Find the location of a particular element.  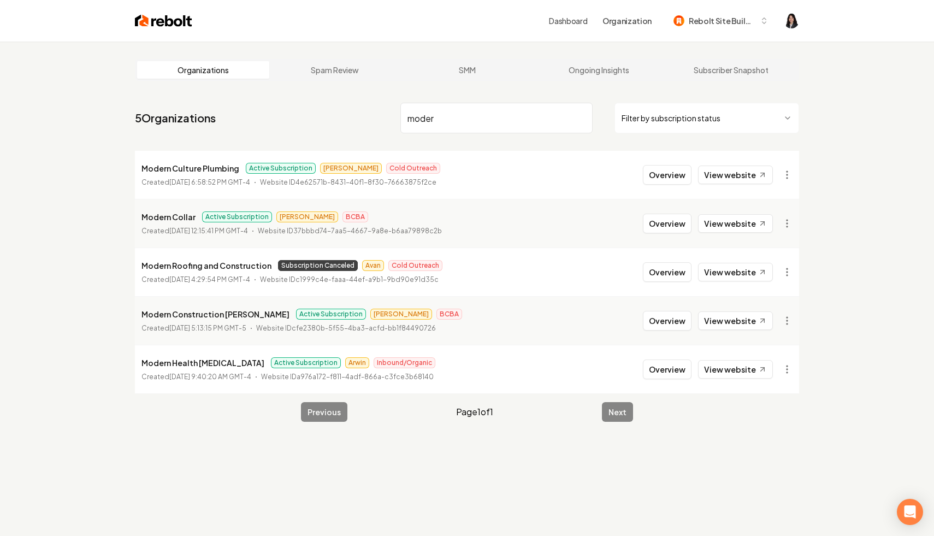

p: Website ID 37bbbd74-7aa5-4667-9a8e-b6aa79898c2b is located at coordinates (350, 231).